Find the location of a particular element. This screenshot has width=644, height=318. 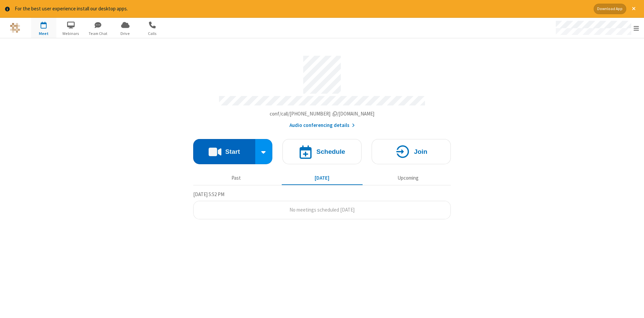

div: Open menu is located at coordinates (597, 28).